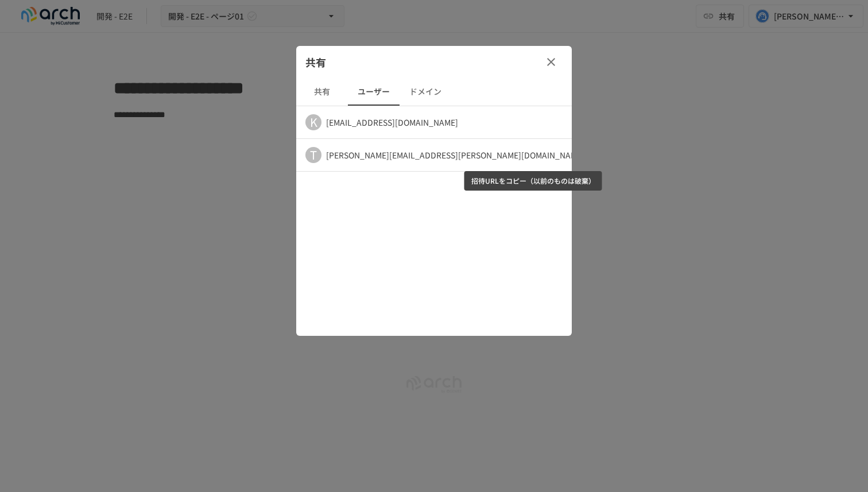  Describe the element at coordinates (425, 92) in the screenshot. I see `button: ドメイン` at that location.